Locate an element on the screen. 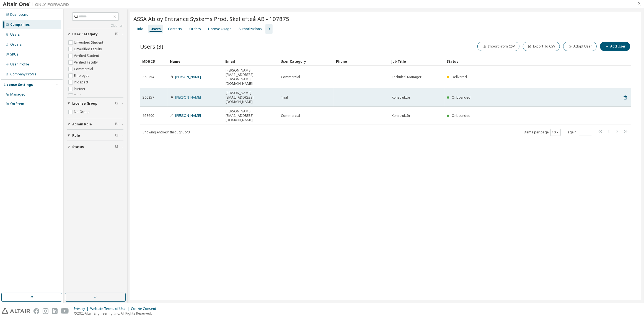 Image resolution: width=644 pixels, height=319 pixels. span: Admin Role is located at coordinates (82, 125).